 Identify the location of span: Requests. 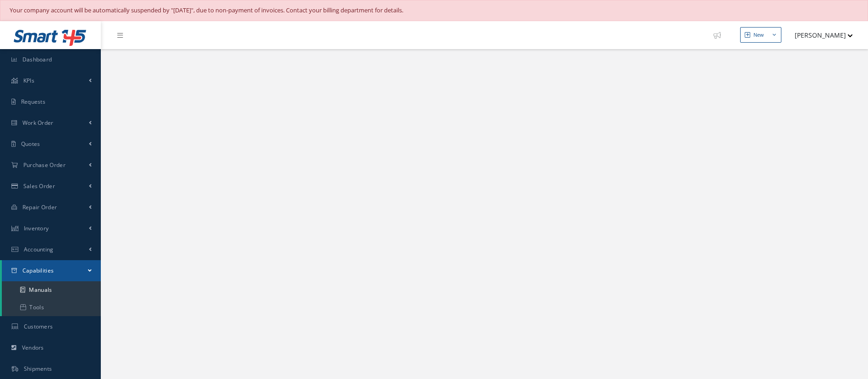
(33, 101).